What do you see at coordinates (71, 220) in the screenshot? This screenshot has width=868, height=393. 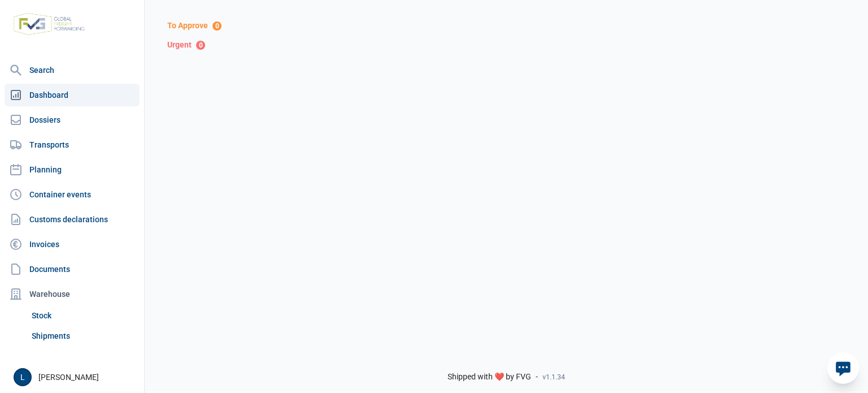 I see `a: Customs declarations` at bounding box center [71, 220].